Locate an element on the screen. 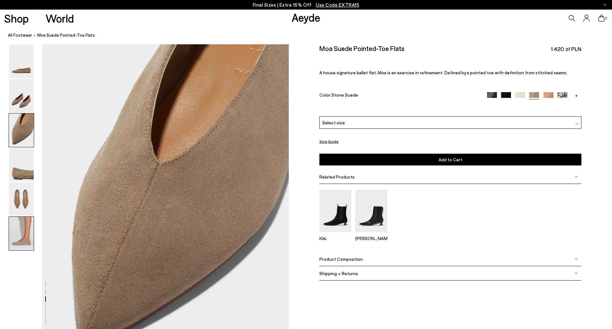 The width and height of the screenshot is (612, 329). a: All Footwear is located at coordinates (20, 35).